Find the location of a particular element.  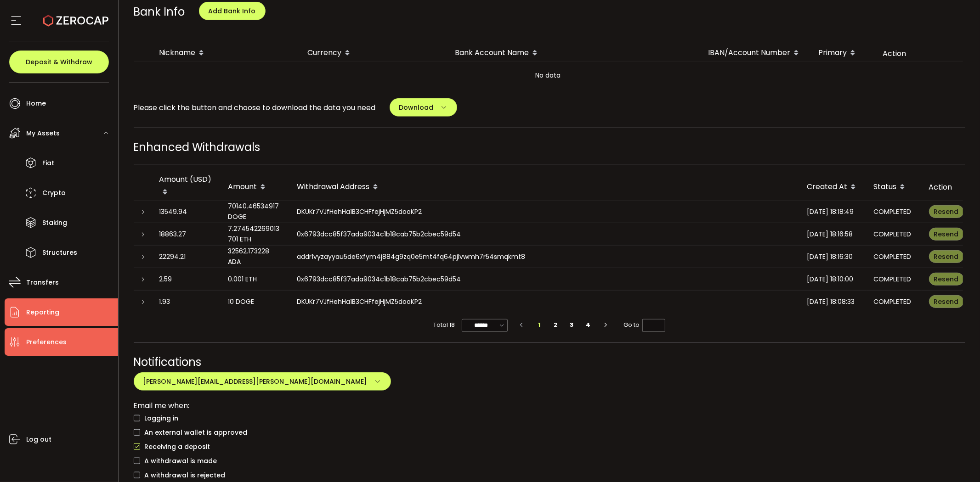

span: Structures is located at coordinates (60, 253).